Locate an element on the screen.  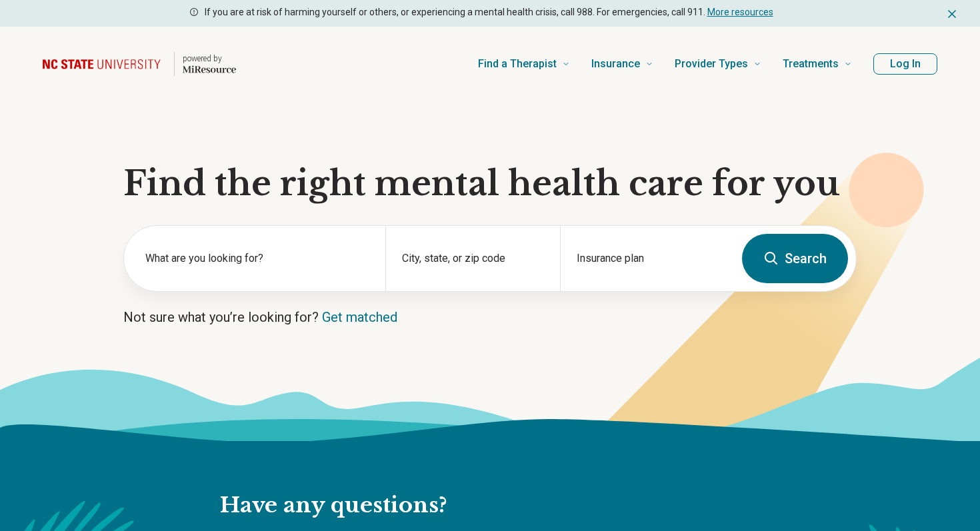
span: Provider Types is located at coordinates (711, 64).